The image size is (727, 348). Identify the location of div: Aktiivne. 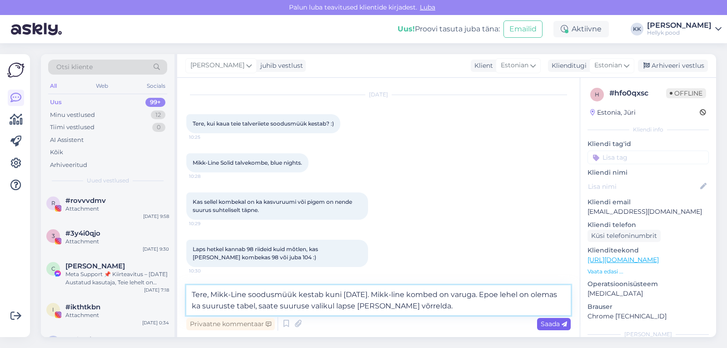
(581, 29).